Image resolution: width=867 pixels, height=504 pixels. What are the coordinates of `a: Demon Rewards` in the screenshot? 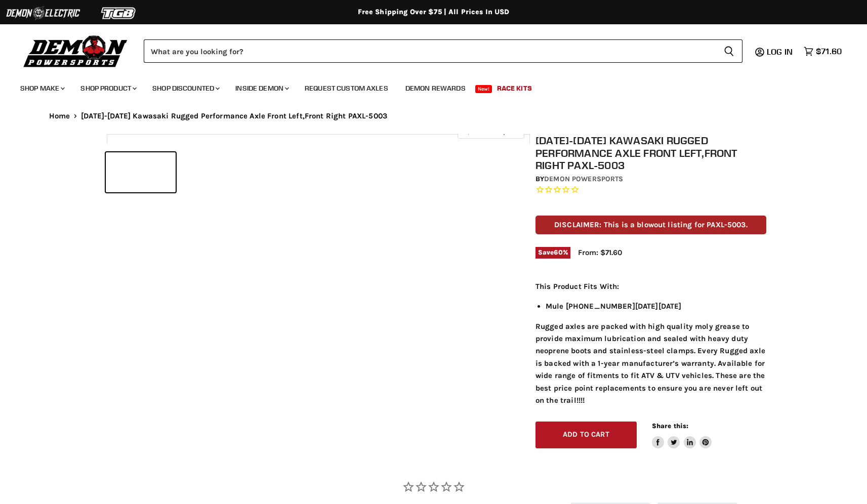 It's located at (435, 88).